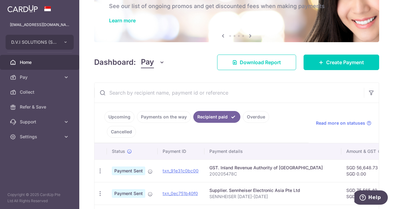 Image resolution: width=394 pixels, height=209 pixels. Describe the element at coordinates (153, 62) in the screenshot. I see `button: Pay` at that location.